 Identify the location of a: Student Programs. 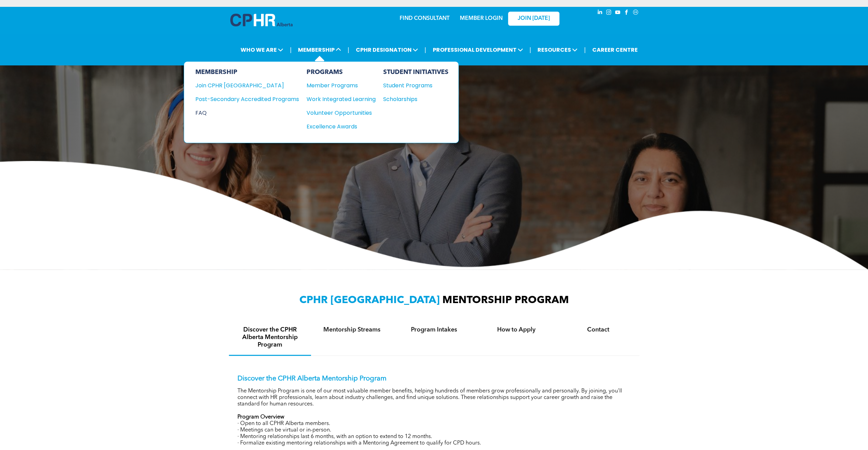
(415, 85).